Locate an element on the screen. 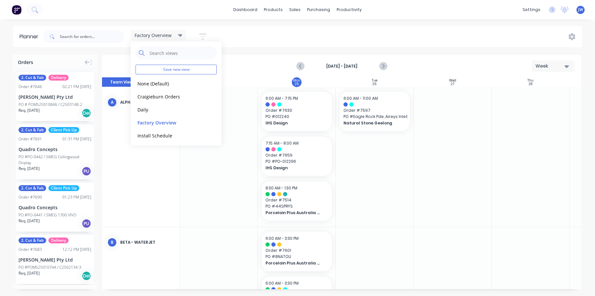 The height and width of the screenshot is (296, 595). div: 28 is located at coordinates (530, 84).